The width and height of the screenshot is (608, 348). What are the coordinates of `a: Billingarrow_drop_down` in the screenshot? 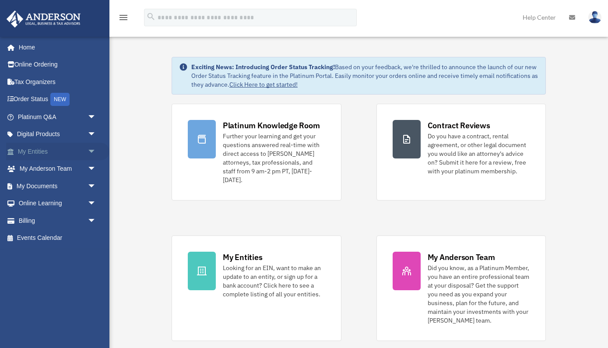 It's located at (58, 221).